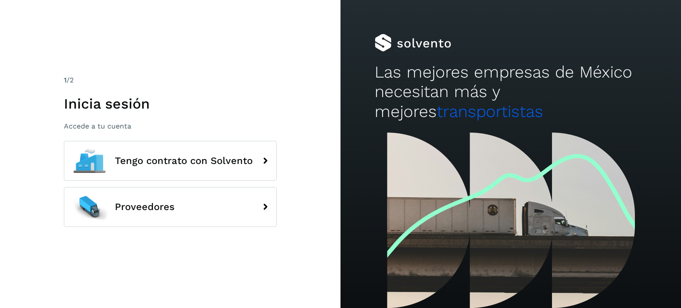 This screenshot has height=308, width=681. I want to click on p: Accede a tu cuenta, so click(170, 126).